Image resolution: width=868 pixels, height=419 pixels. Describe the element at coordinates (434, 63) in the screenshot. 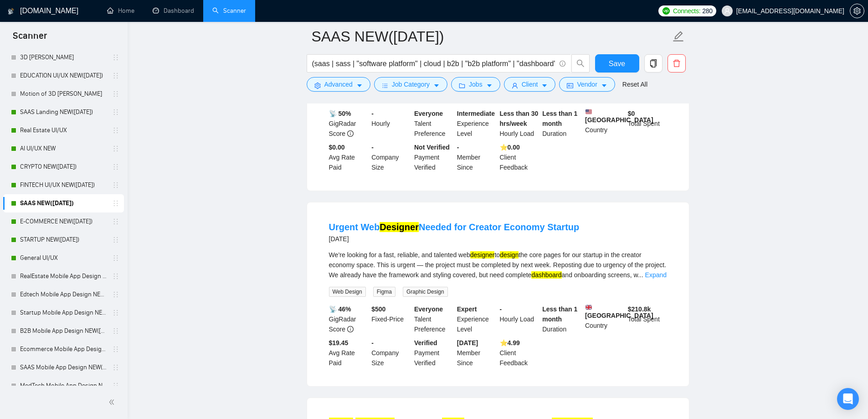

I see `input: Search Freelance Jobs...` at that location.